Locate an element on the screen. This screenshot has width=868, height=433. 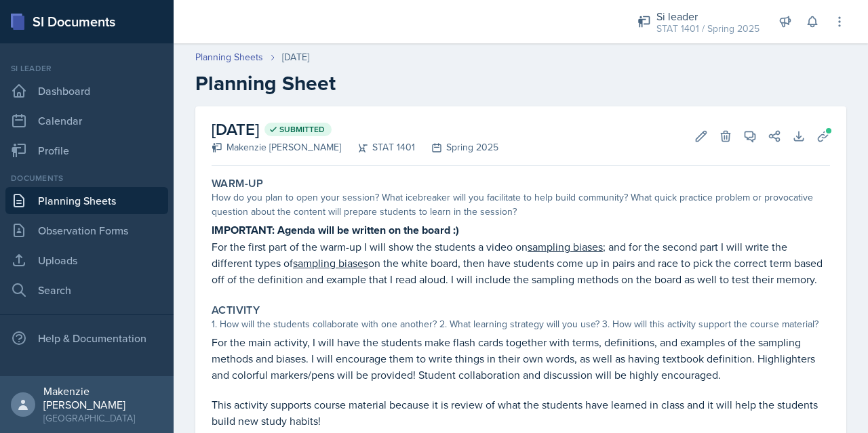
a: Dashboard is located at coordinates (87, 91).